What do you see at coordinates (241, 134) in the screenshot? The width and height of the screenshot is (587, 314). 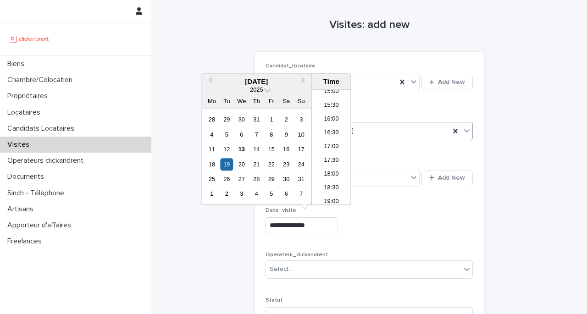 I see `div: Choose Wednesday, 6 August 2025` at bounding box center [241, 134].